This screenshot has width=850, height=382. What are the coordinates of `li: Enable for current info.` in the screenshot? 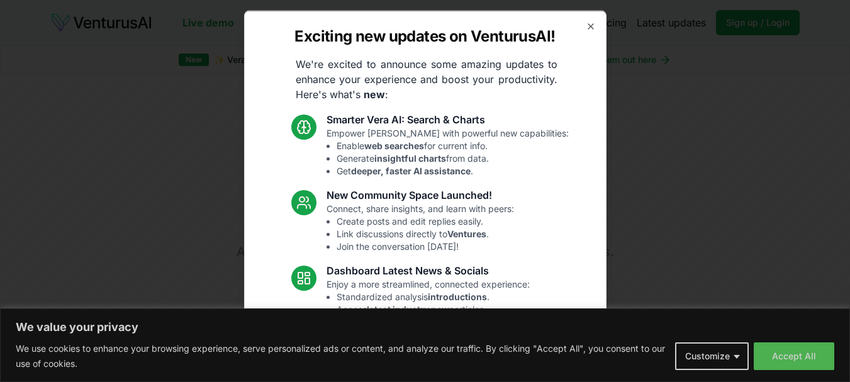 It's located at (452, 145).